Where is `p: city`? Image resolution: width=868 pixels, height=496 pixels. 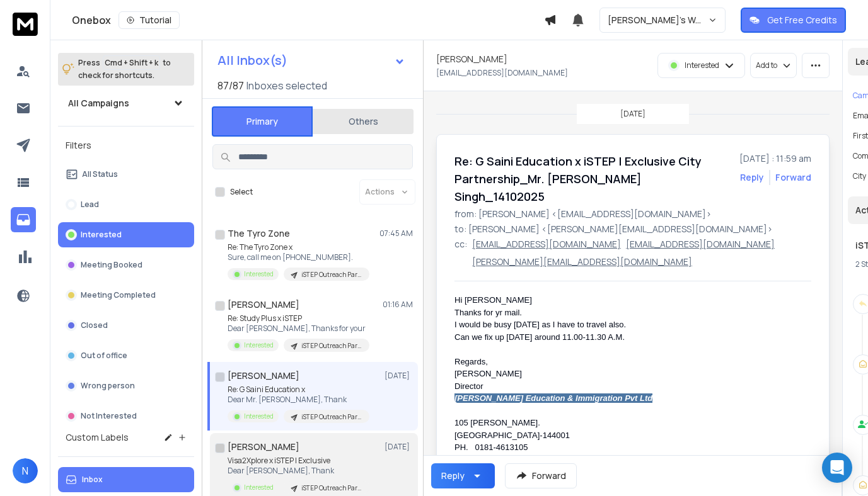
p: city is located at coordinates (859, 176).